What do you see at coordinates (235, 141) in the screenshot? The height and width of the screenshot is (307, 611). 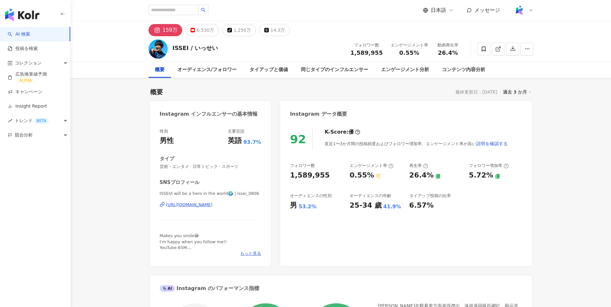 I see `div: 英語` at bounding box center [235, 141].